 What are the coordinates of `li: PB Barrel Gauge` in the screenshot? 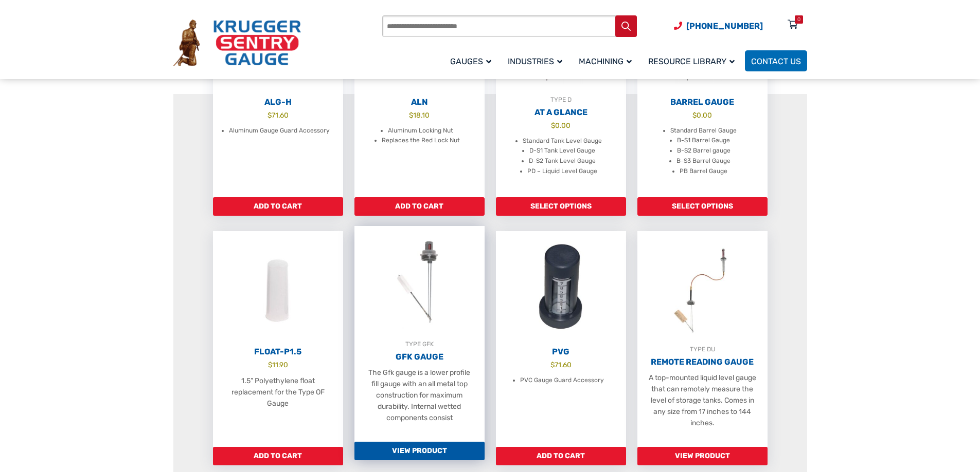 It's located at (703, 172).